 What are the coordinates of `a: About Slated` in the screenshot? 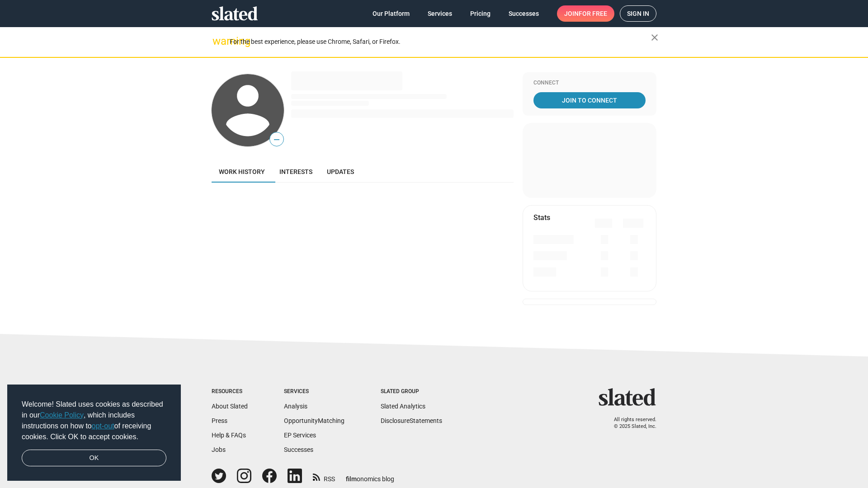 It's located at (229, 406).